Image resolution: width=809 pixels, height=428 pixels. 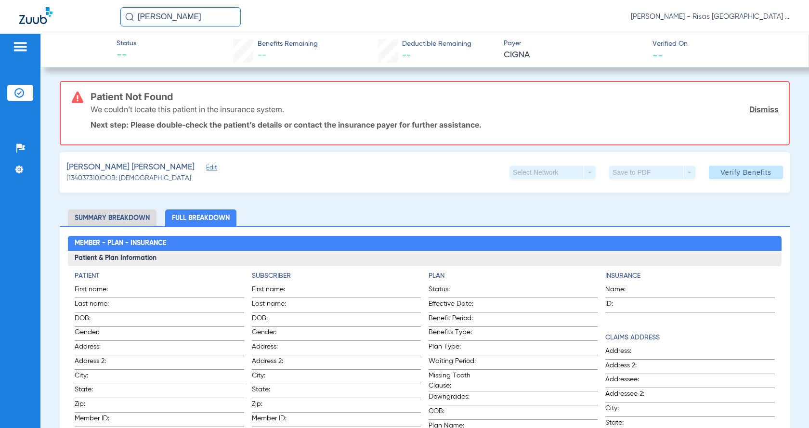 What do you see at coordinates (764, 109) in the screenshot?
I see `a: Dismiss` at bounding box center [764, 109].